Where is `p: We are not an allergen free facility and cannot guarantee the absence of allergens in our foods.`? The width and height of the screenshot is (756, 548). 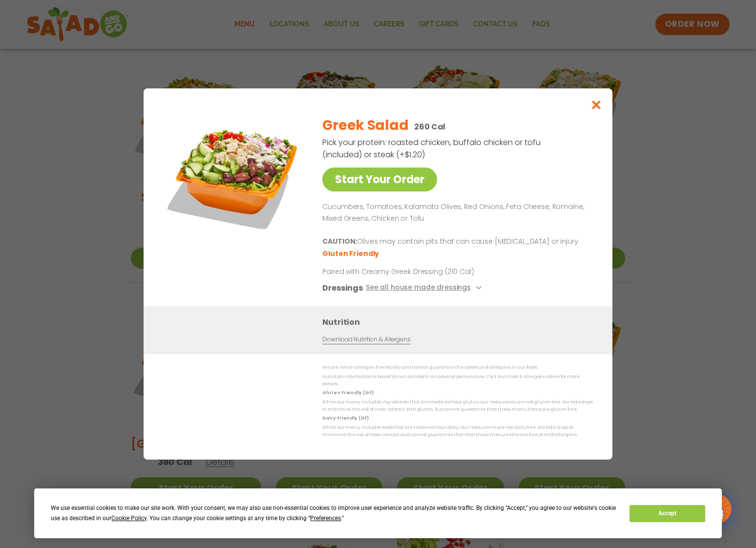
p: We are not an allergen free facility and cannot guarantee the absence of allergens in our foods. is located at coordinates (458, 367).